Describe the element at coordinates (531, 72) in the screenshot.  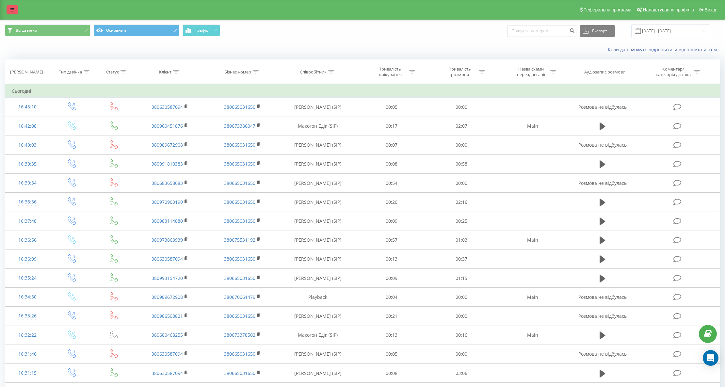
I see `div: Назва схеми переадресації` at that location.